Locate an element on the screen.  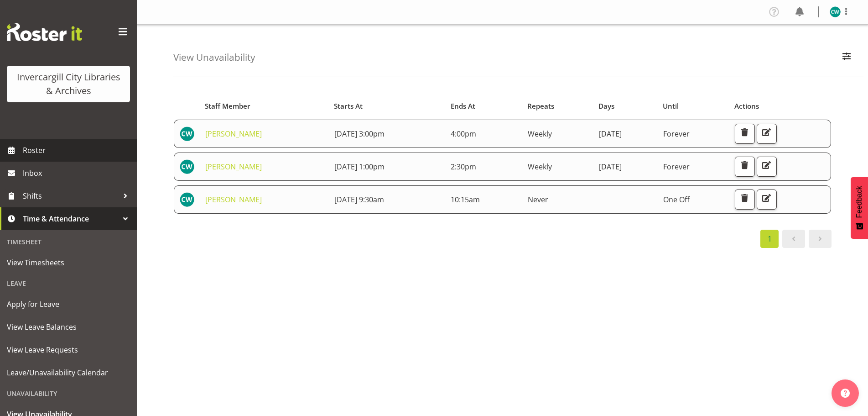
span: Roster is located at coordinates (77, 151).